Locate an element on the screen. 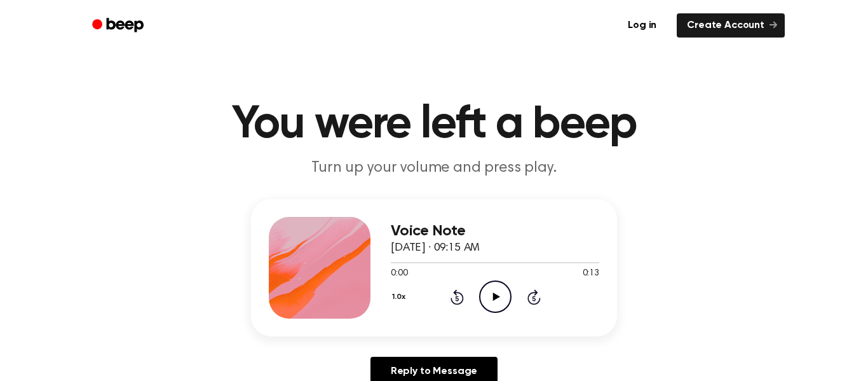  span: 0:00 is located at coordinates (399, 273).